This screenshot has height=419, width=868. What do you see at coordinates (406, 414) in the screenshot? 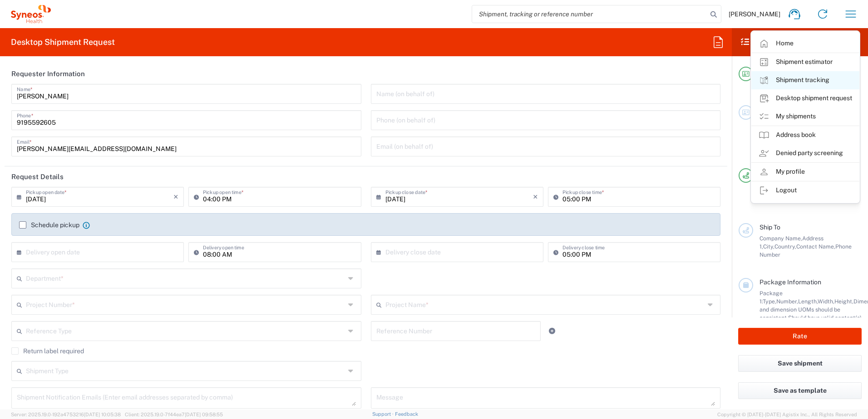
I see `a: Feedback` at bounding box center [406, 414].